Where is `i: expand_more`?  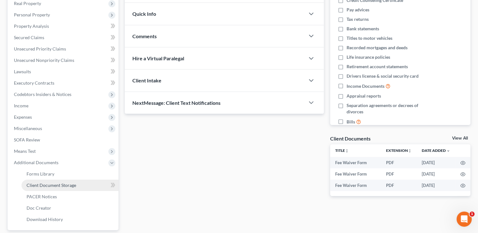 i: expand_more is located at coordinates (448, 151).